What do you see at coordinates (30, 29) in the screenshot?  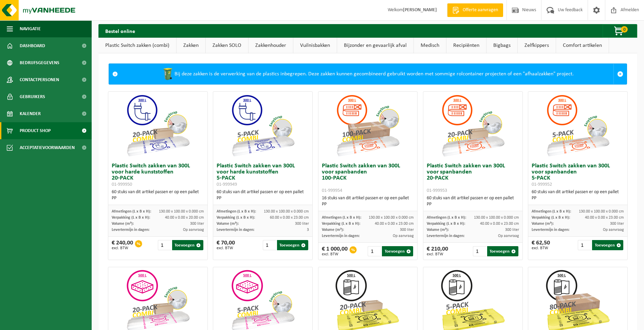 I see `span: Navigatie` at bounding box center [30, 29].